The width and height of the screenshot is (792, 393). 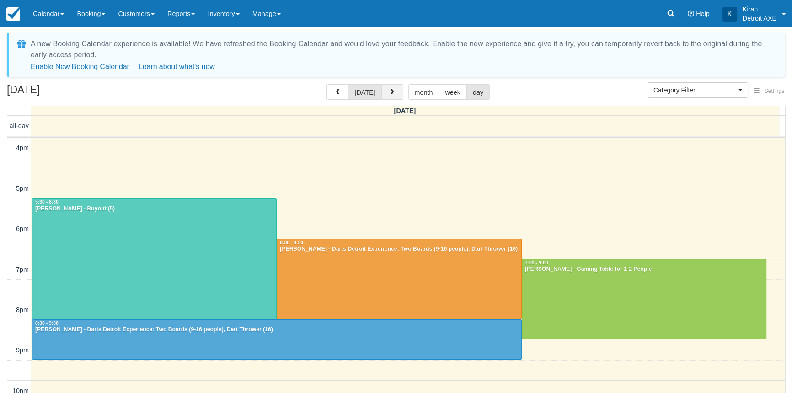 I want to click on button: month, so click(x=424, y=92).